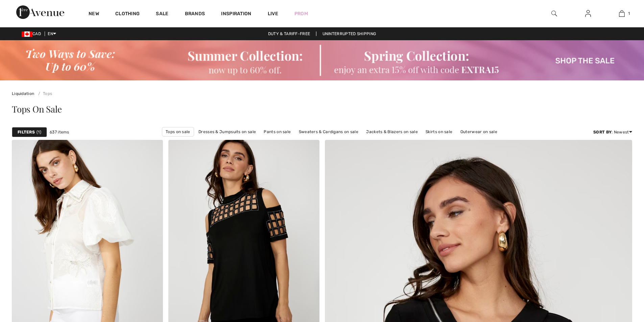  I want to click on span: Tops On Sale, so click(36, 109).